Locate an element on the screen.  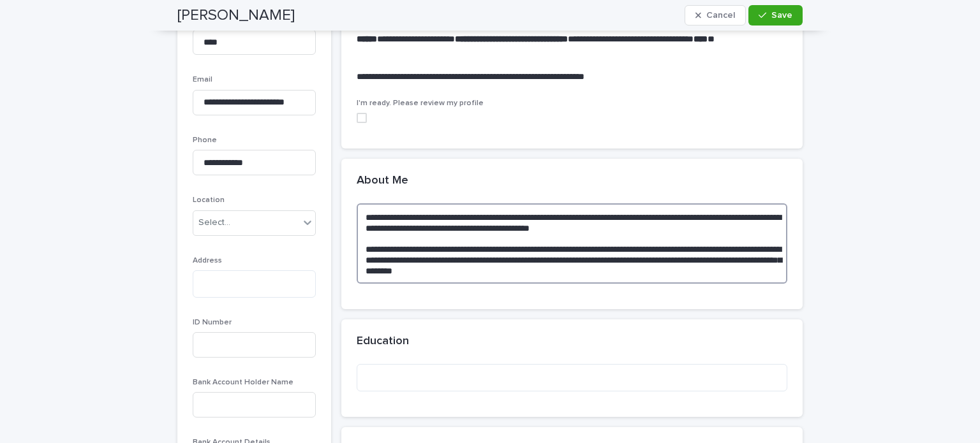
span: Location is located at coordinates (208, 200).